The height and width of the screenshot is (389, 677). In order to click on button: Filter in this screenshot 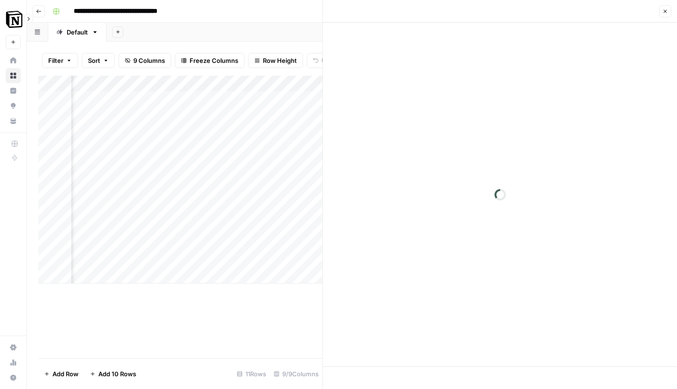, I will do `click(60, 61)`.